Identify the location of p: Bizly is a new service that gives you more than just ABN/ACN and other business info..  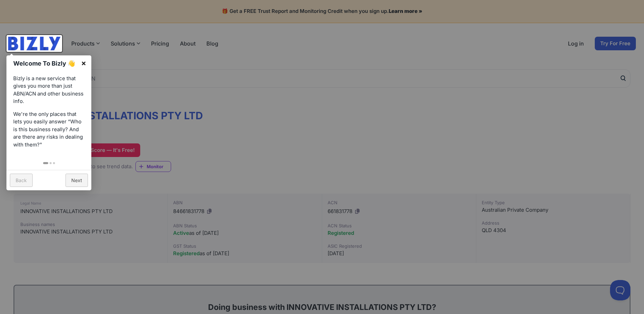
(49, 90).